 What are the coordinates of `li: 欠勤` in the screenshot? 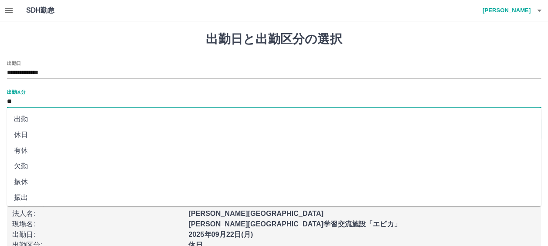 It's located at (274, 166).